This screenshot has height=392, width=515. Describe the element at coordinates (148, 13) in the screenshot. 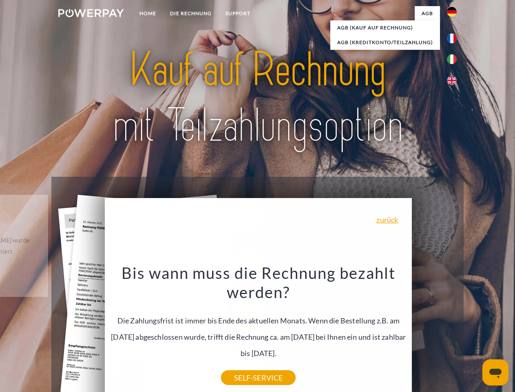

I see `a: Home` at that location.